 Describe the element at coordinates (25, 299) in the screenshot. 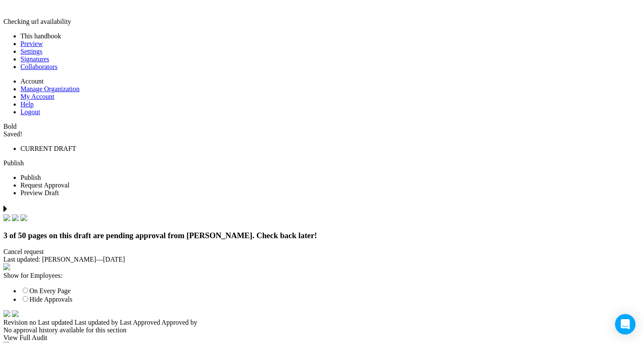

I see `input: Hide Approvals` at that location.